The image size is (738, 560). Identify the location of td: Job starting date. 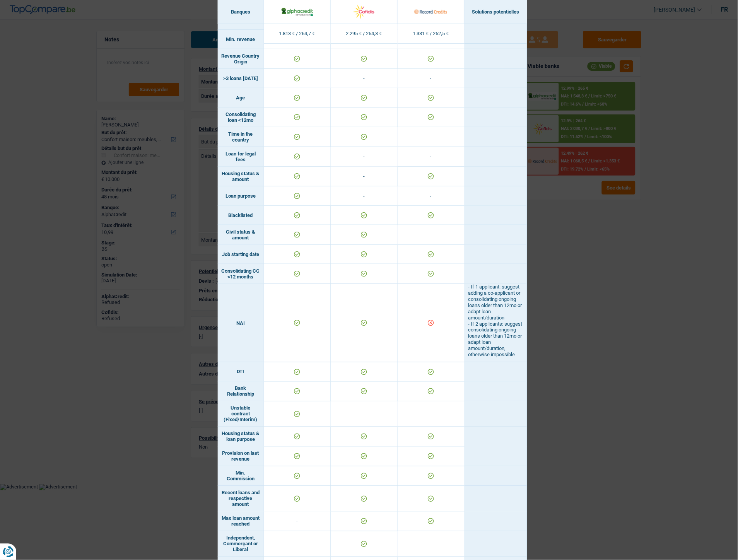
(241, 254).